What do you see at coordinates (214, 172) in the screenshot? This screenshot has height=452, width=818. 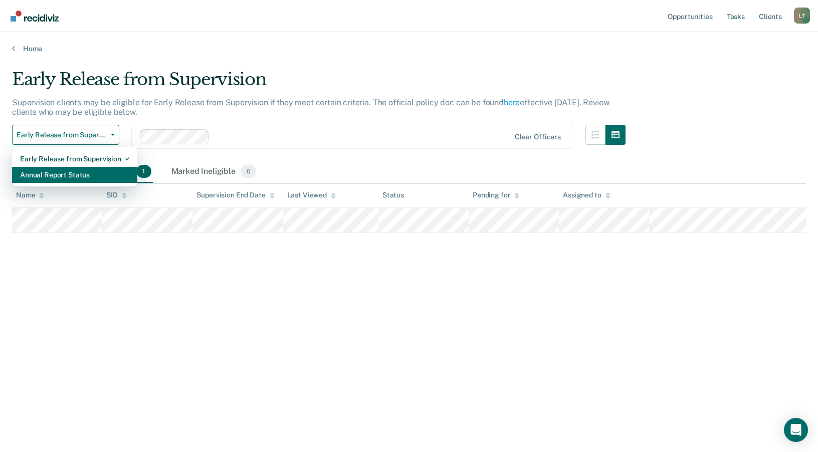 I see `div: Marked Ineligible0` at bounding box center [214, 172].